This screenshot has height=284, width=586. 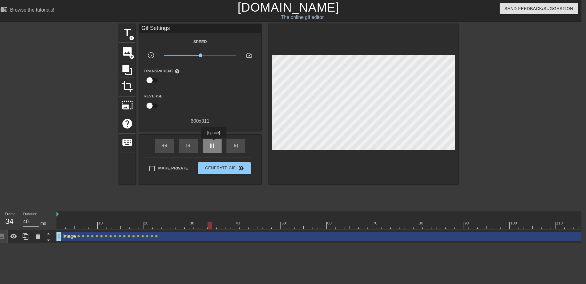 I want to click on span: crop, so click(x=127, y=86).